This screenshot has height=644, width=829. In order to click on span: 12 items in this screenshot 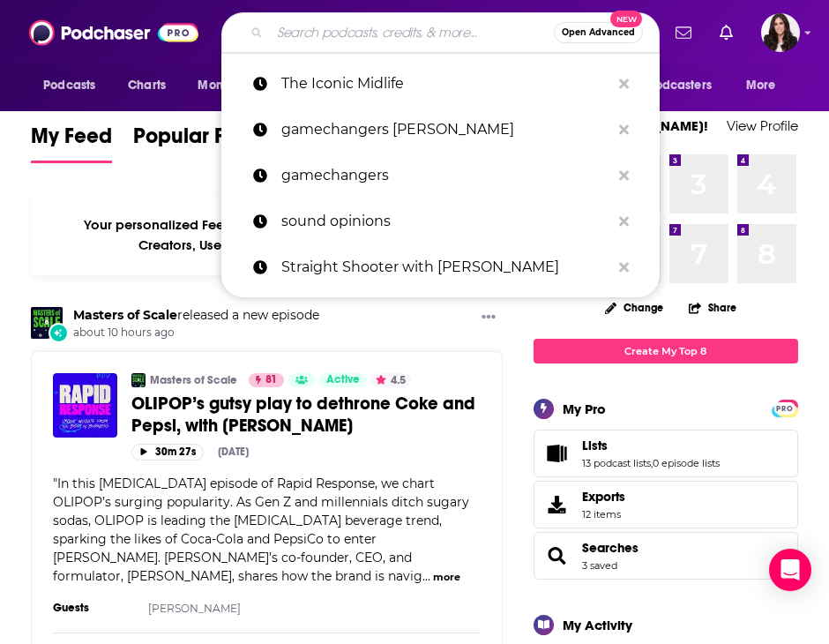, I will do `click(603, 514)`.